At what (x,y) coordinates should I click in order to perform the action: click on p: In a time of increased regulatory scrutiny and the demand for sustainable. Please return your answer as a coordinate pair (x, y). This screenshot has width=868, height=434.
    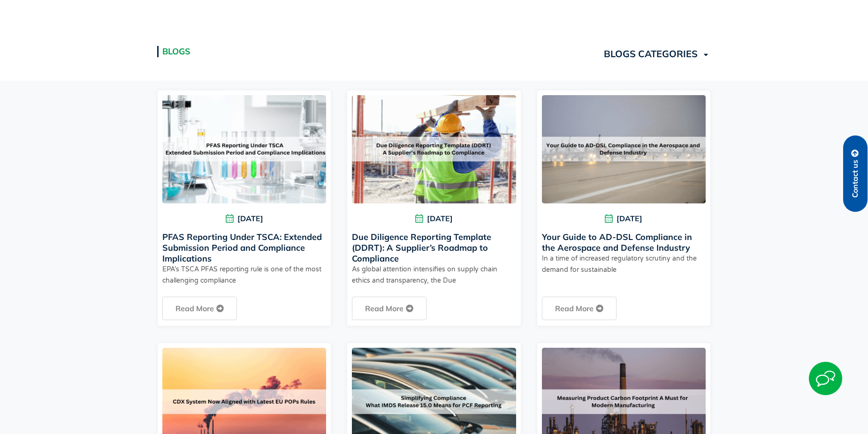
    Looking at the image, I should click on (624, 264).